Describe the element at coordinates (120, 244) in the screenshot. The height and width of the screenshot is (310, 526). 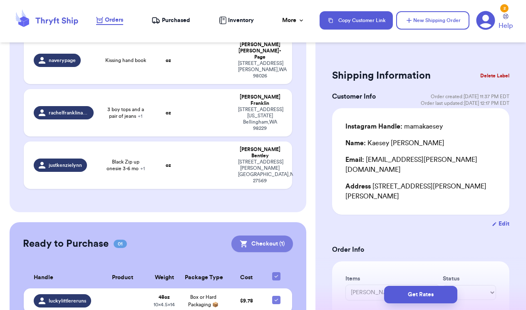
I see `span: 01` at that location.